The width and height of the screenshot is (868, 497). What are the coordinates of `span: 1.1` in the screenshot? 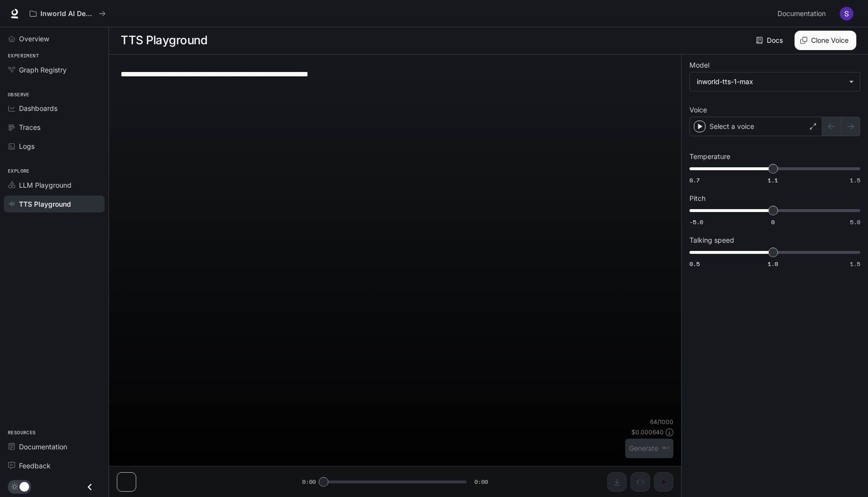 It's located at (773, 180).